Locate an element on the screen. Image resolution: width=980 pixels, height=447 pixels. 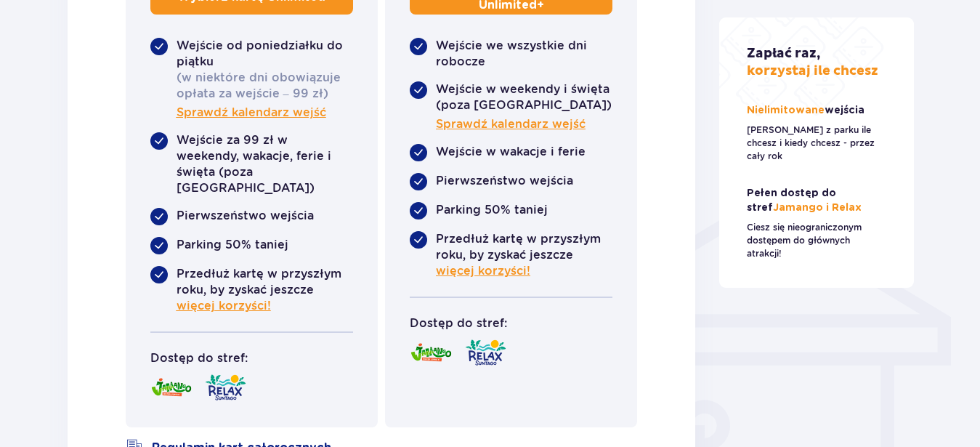
p: Wejście od poniedziałku do piątku is located at coordinates (265, 53).